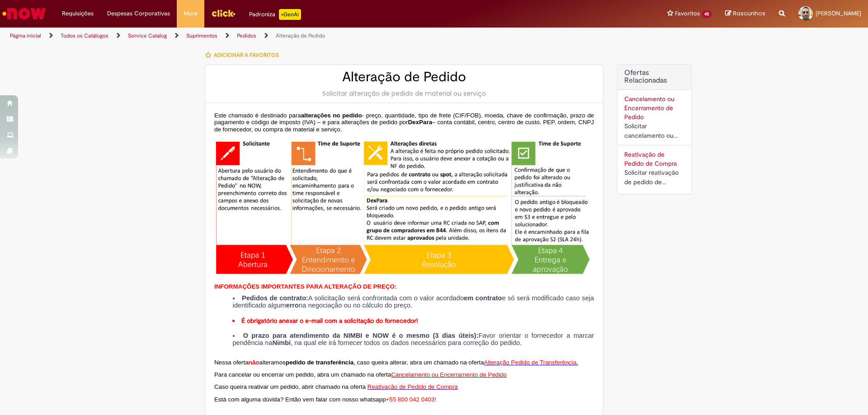 This screenshot has height=415, width=868. Describe the element at coordinates (329, 321) in the screenshot. I see `strong: É obrigatório anexar o e-mail com a solicitação do fornecedor!` at that location.